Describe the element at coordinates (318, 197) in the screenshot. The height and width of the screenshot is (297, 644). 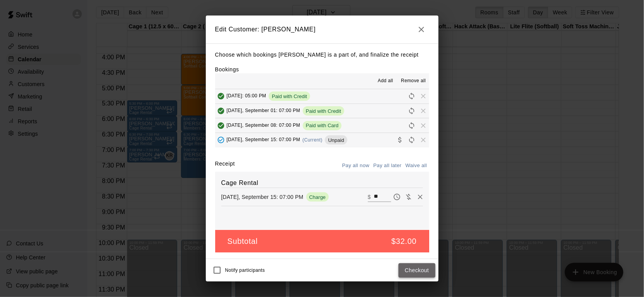
I see `span: Charge` at that location.